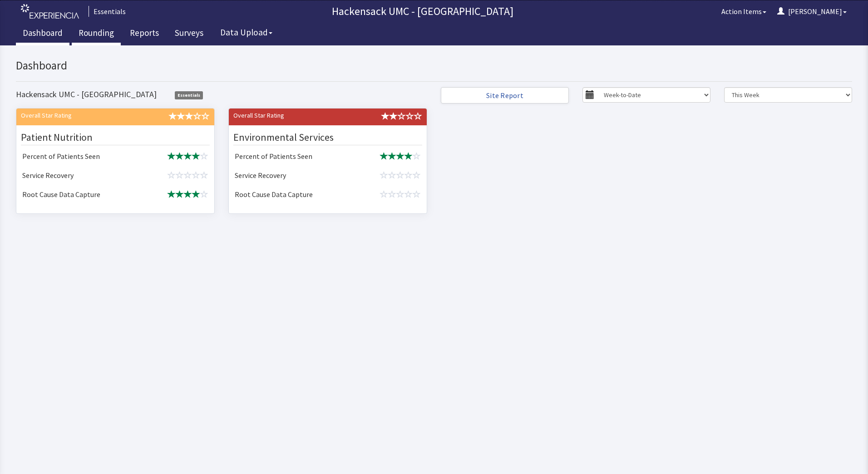 This screenshot has width=868, height=474. Describe the element at coordinates (328, 21) in the screenshot. I see `h2: Dashboard` at that location.